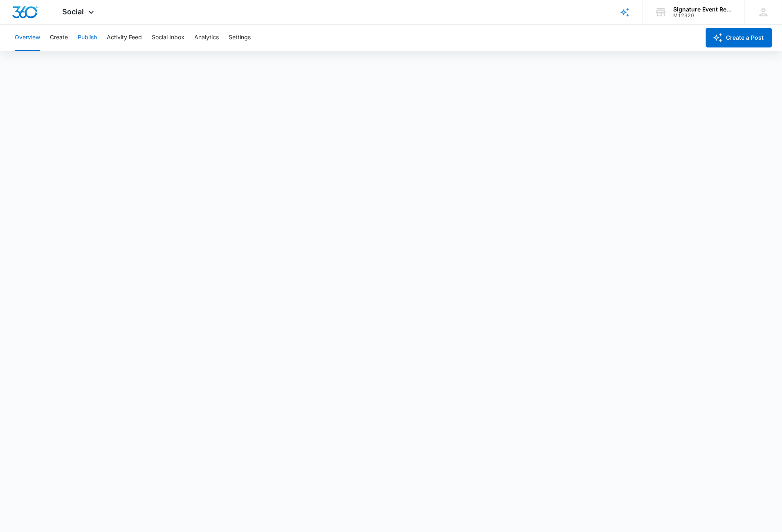  Describe the element at coordinates (703, 9) in the screenshot. I see `div: account name` at that location.